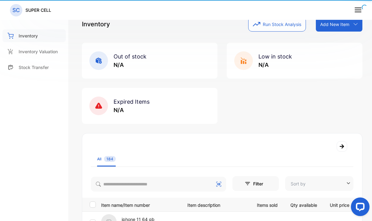 The image size is (372, 221). Describe the element at coordinates (277, 24) in the screenshot. I see `button: Run Stock Analysis` at that location.